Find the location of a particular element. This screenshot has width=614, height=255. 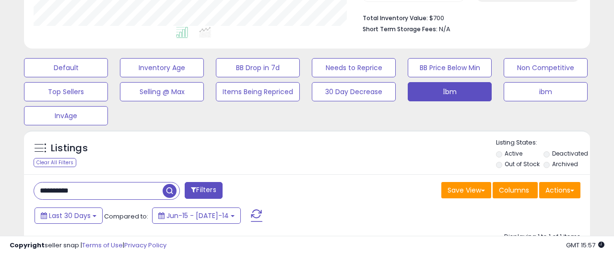

a: Privacy Policy is located at coordinates (145, 244).